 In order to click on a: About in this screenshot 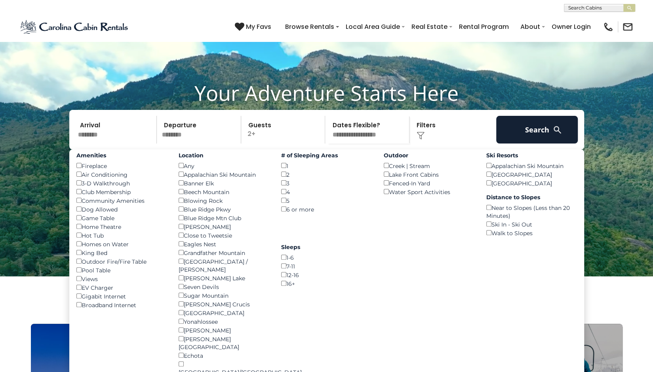, I will do `click(530, 27)`.